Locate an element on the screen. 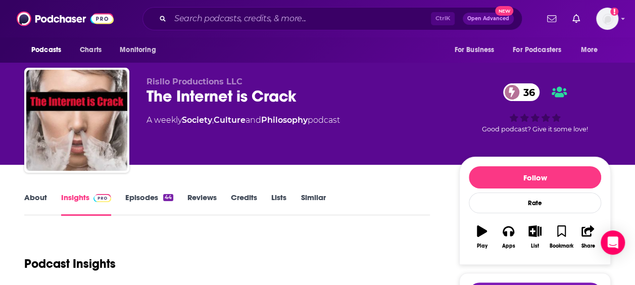  span: Good podcast? Give it some love! is located at coordinates (535, 129).